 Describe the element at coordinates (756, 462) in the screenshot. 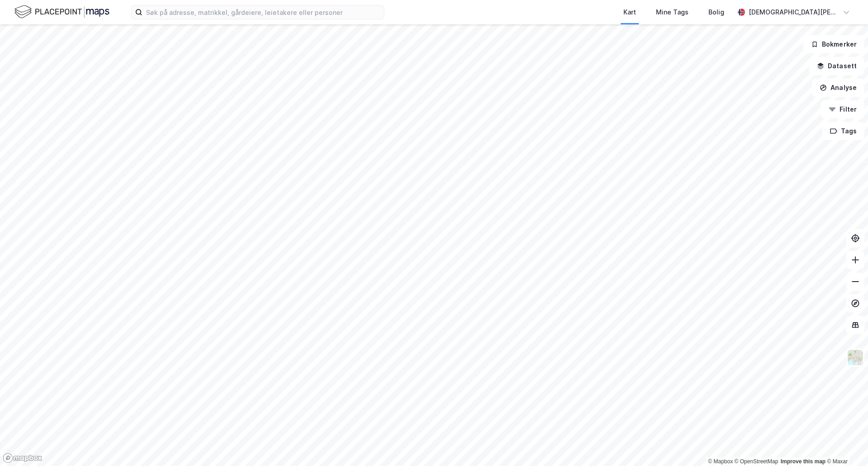

I see `a: OpenStreetMap` at that location.